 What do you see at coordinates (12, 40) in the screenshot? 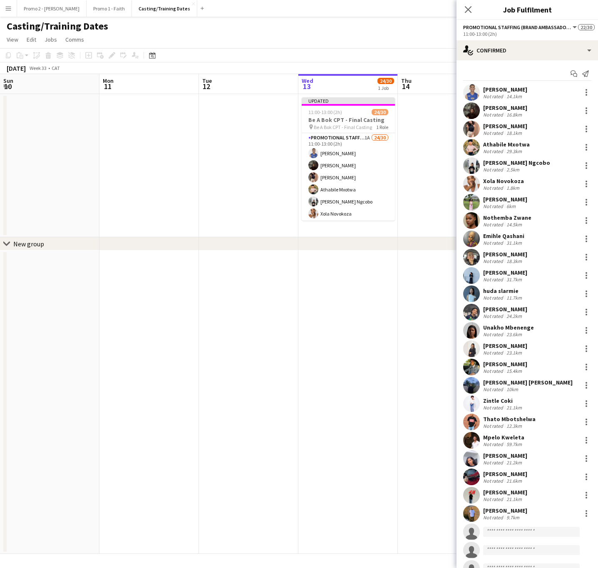
I see `a: View` at bounding box center [12, 40].